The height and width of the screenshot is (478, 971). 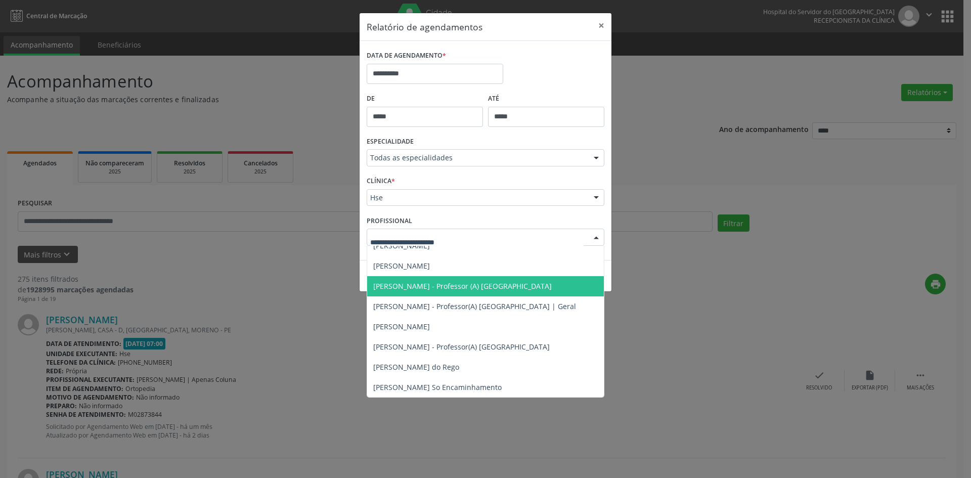 I want to click on button: Close, so click(x=601, y=25).